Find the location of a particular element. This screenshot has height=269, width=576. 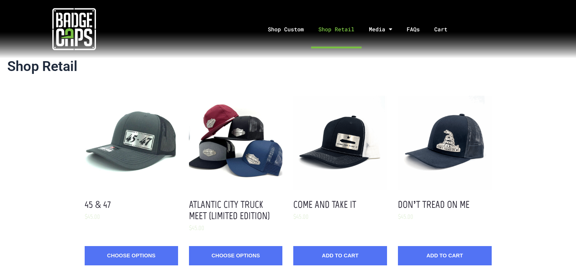

a: Shop Retail is located at coordinates (336, 29).